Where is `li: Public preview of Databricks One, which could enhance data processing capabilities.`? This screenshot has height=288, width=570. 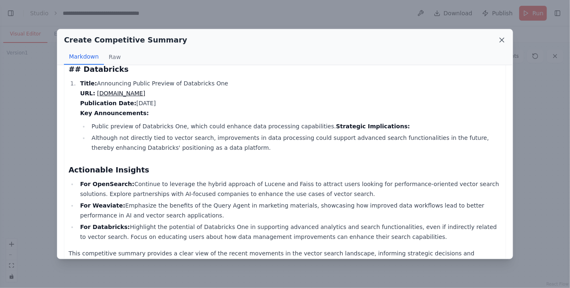
li: Public preview of Databricks One, which could enhance data processing capabilities. is located at coordinates (295, 126).